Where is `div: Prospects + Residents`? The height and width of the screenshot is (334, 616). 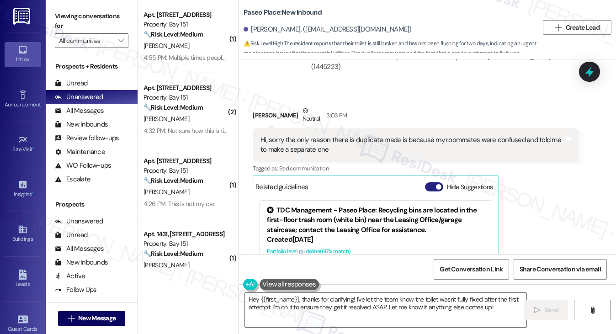 div: Prospects + Residents is located at coordinates (91, 66).